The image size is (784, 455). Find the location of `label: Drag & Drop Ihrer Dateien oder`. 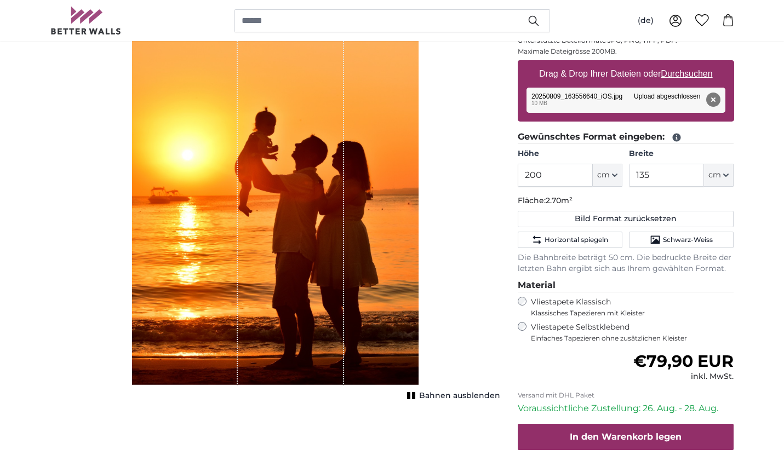

label: Drag & Drop Ihrer Dateien oder is located at coordinates (626, 74).